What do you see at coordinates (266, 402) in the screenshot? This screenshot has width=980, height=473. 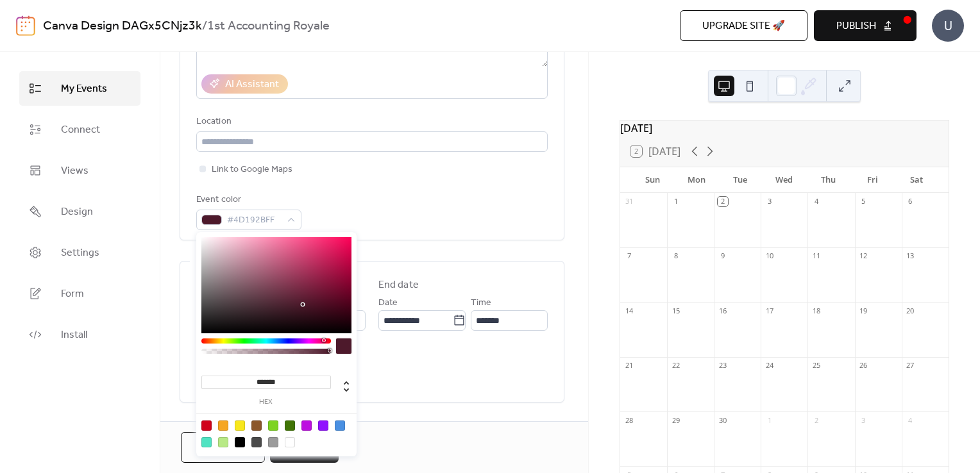 I see `label: hex` at bounding box center [266, 402].